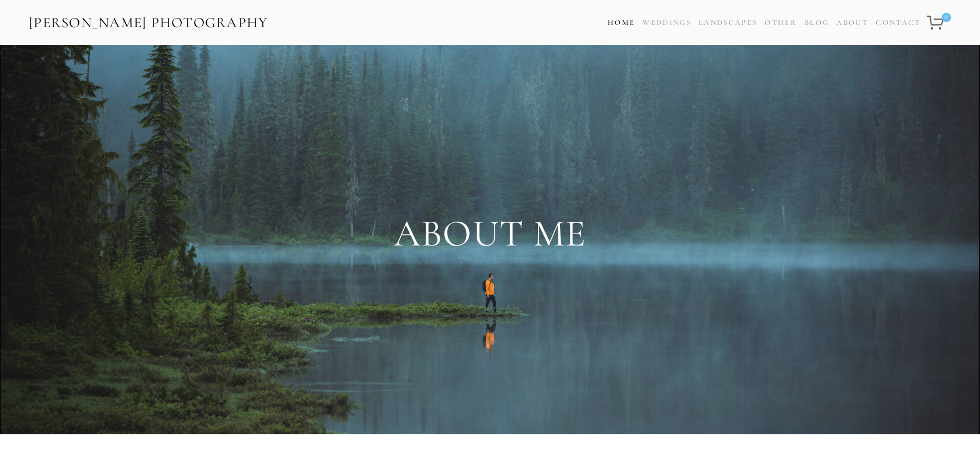 This screenshot has height=458, width=980. What do you see at coordinates (897, 23) in the screenshot?
I see `a: Contact` at bounding box center [897, 23].